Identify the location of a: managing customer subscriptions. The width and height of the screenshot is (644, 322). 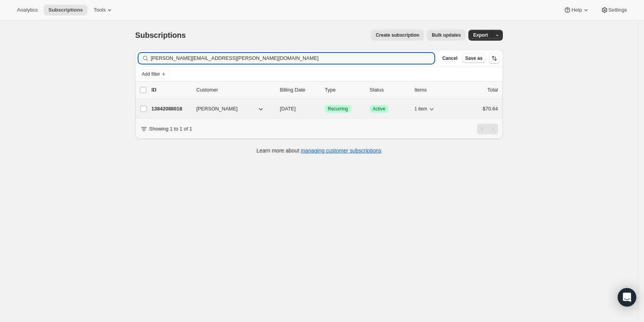
(340, 150).